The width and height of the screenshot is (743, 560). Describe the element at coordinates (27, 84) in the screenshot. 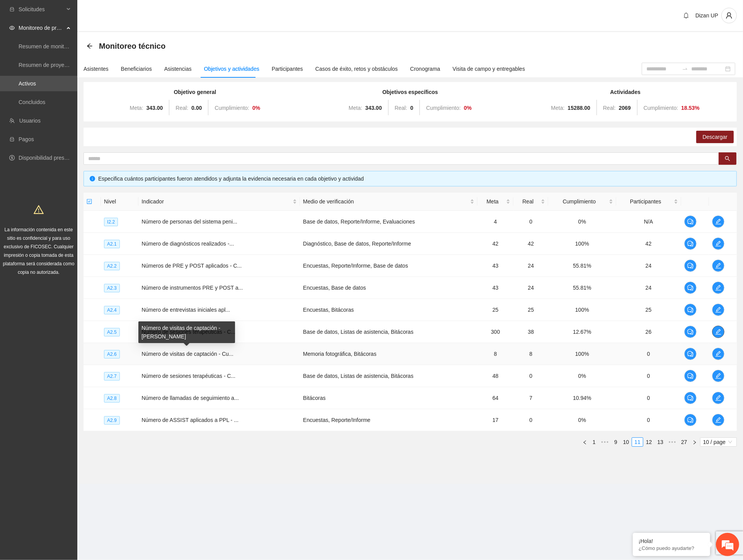

I see `a: Activos` at that location.